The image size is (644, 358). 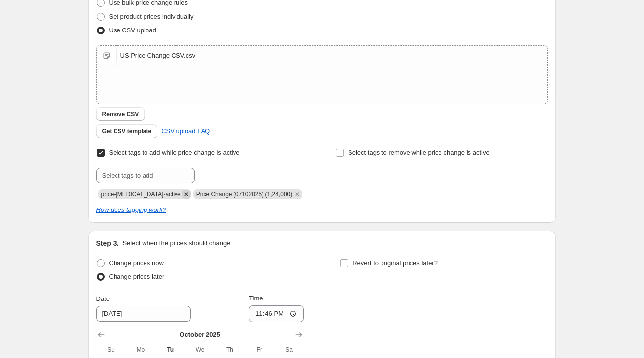 I want to click on span: Set product prices individually, so click(x=151, y=16).